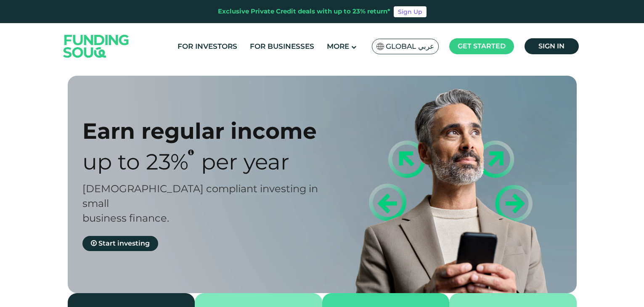  Describe the element at coordinates (207, 46) in the screenshot. I see `a: For Investors` at that location.